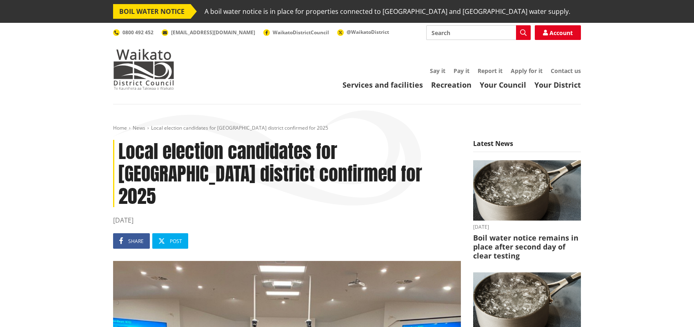 Image resolution: width=694 pixels, height=327 pixels. I want to click on a: Apply for it, so click(526, 71).